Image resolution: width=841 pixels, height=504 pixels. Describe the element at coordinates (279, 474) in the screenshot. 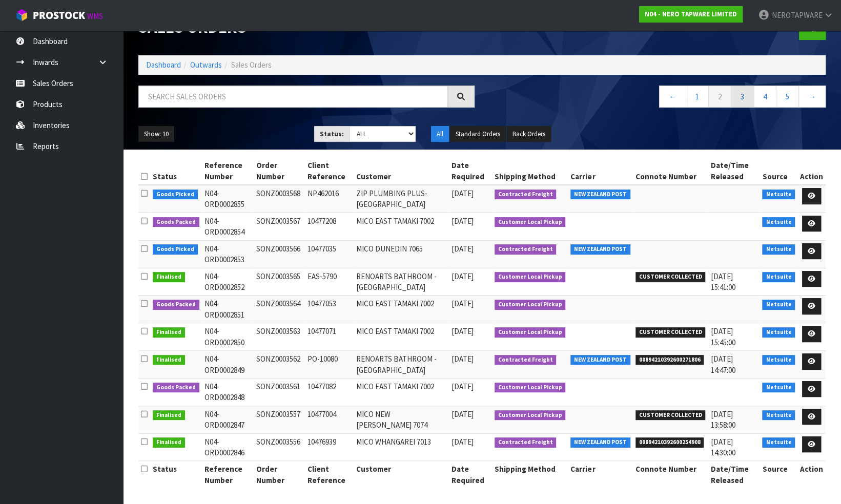

I see `th: Order Number` at that location.